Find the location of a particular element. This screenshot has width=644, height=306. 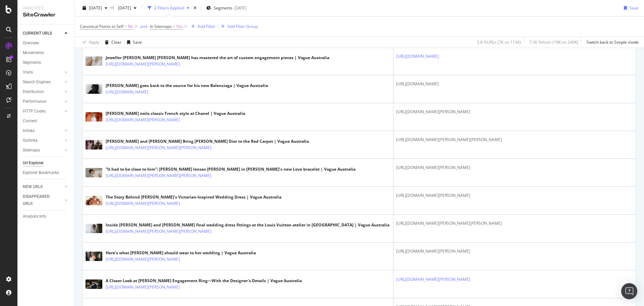

div: Search Engines is located at coordinates (37, 82).